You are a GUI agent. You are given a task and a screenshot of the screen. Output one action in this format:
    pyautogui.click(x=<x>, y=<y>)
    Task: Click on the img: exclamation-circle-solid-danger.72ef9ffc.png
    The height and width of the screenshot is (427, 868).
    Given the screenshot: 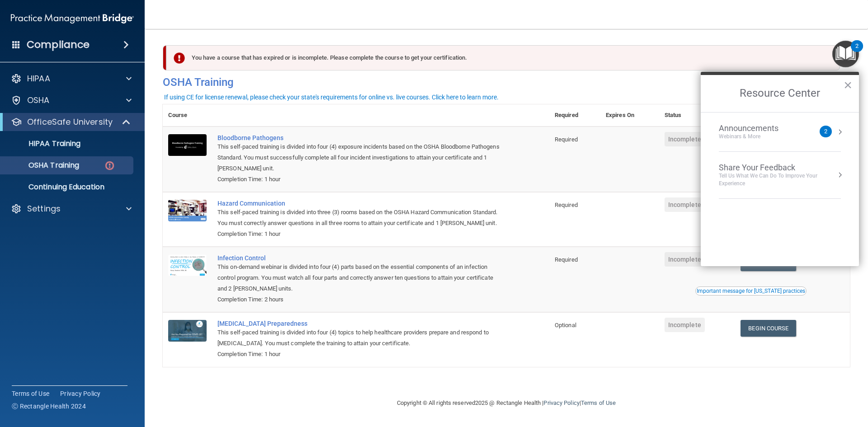 What is the action you would take?
    pyautogui.click(x=179, y=58)
    